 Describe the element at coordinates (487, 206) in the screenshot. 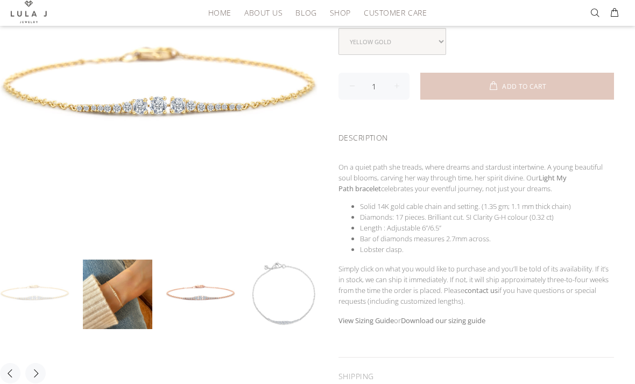

I see `li: Solid 14K gold cable chain and setting. (1.35 gm; 1.1 mm thick chain)` at that location.